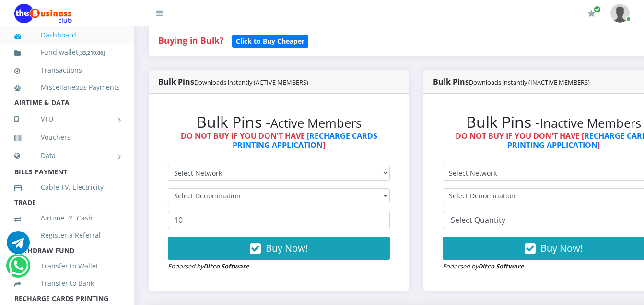 This screenshot has height=305, width=644. Describe the element at coordinates (279, 248) in the screenshot. I see `button: Buy Now!` at that location.